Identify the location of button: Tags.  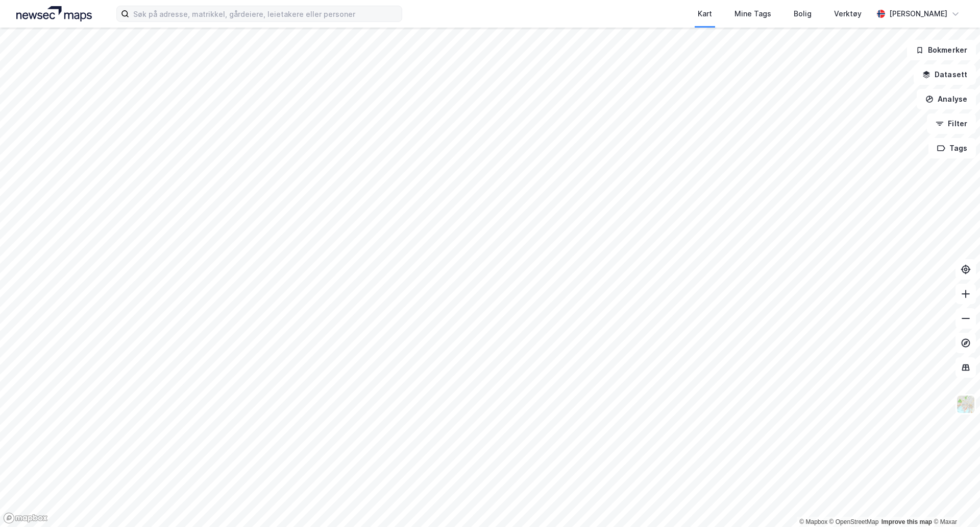
(953, 148).